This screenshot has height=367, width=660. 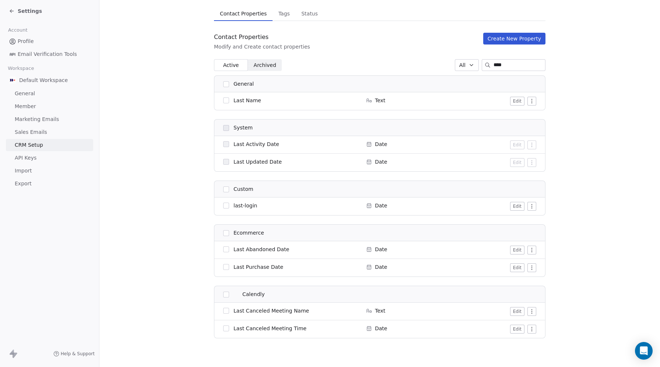 I want to click on a: Email Verification Tools, so click(x=49, y=54).